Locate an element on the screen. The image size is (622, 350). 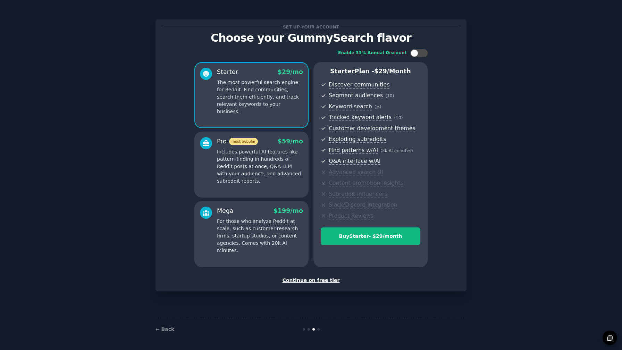
span: Content promotion insights is located at coordinates (366, 183).